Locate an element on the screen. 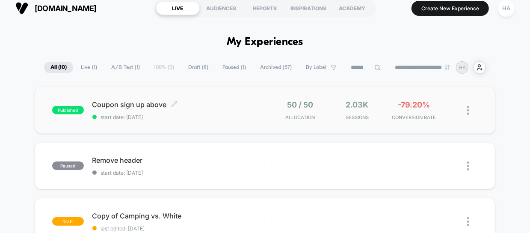 This screenshot has height=233, width=530. span: By Label is located at coordinates (316, 67).